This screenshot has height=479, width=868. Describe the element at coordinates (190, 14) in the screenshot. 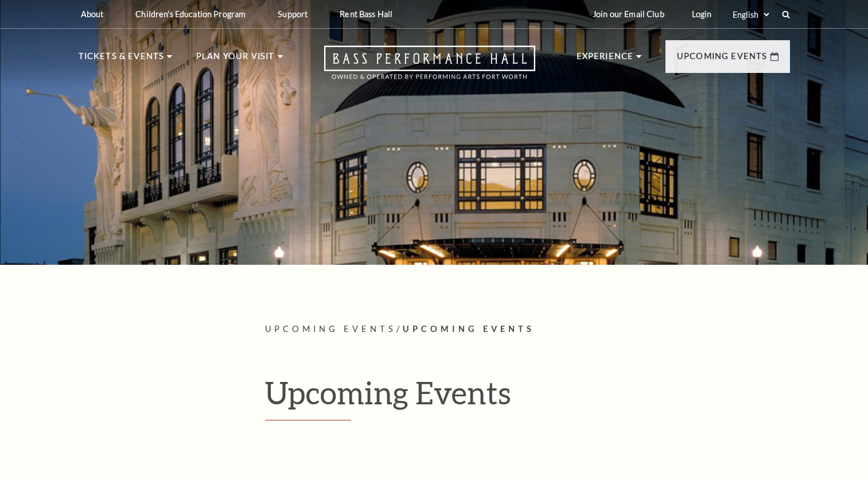

I see `p: Children's Education Program` at that location.